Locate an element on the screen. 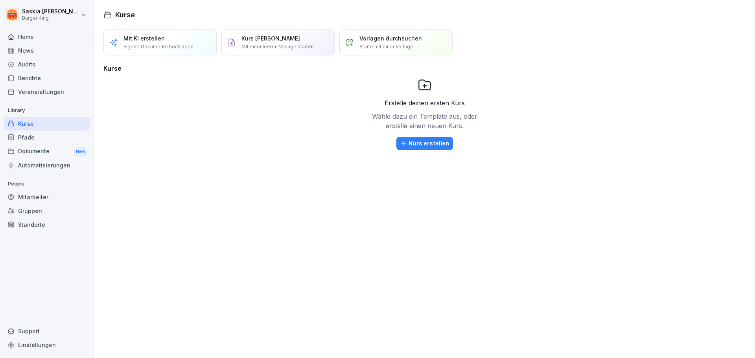 The image size is (755, 358). div: Support is located at coordinates (47, 331).